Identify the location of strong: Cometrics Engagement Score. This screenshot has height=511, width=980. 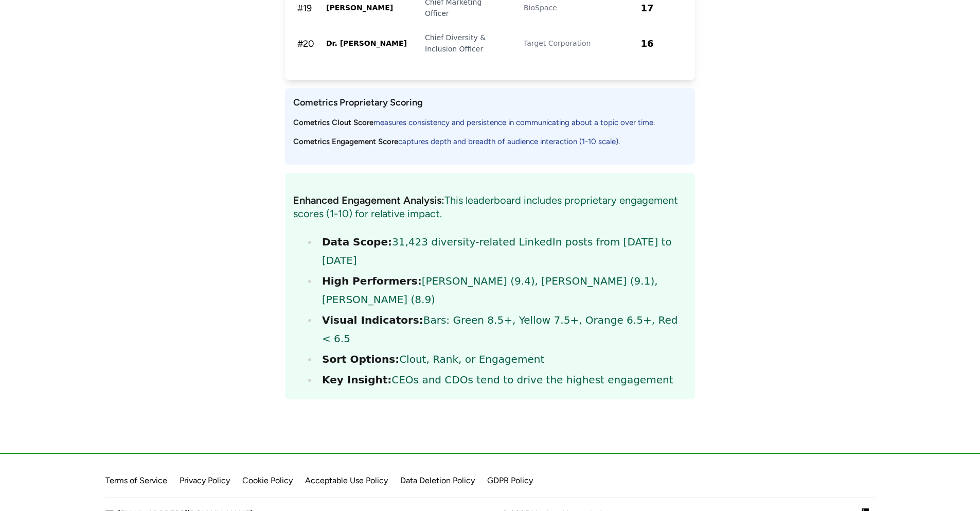
(345, 142).